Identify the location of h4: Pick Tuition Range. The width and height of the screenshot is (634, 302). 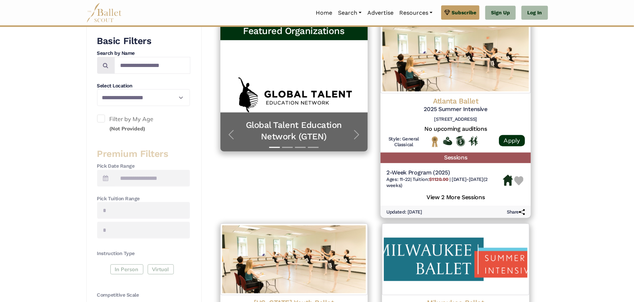
(143, 199).